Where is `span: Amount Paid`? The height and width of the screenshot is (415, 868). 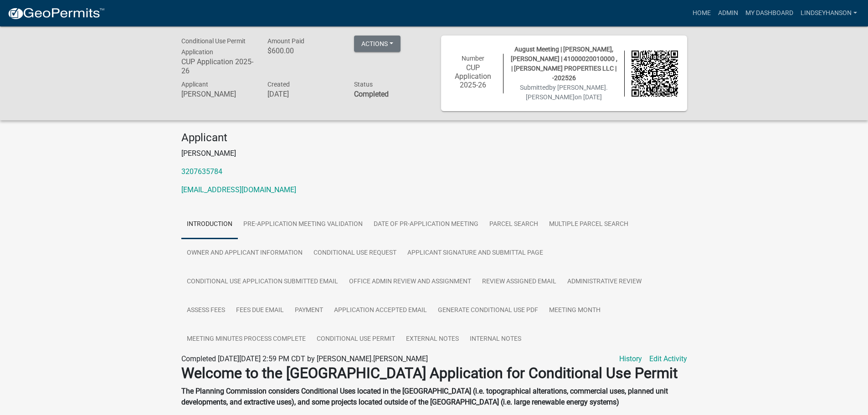
span: Amount Paid is located at coordinates (286, 41).